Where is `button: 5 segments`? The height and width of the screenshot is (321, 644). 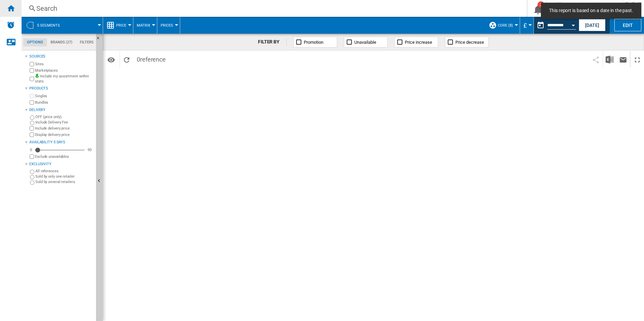 button: 5 segments is located at coordinates (52, 25).